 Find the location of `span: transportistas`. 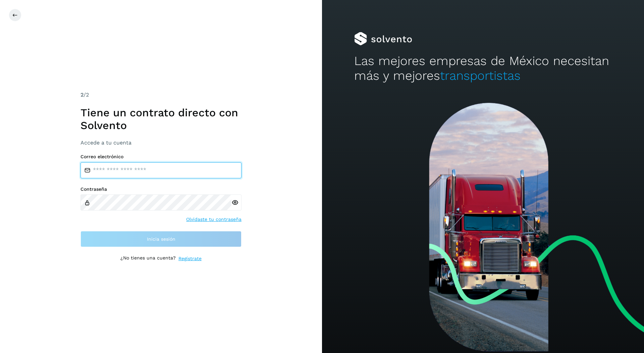

span: transportistas is located at coordinates (480, 75).